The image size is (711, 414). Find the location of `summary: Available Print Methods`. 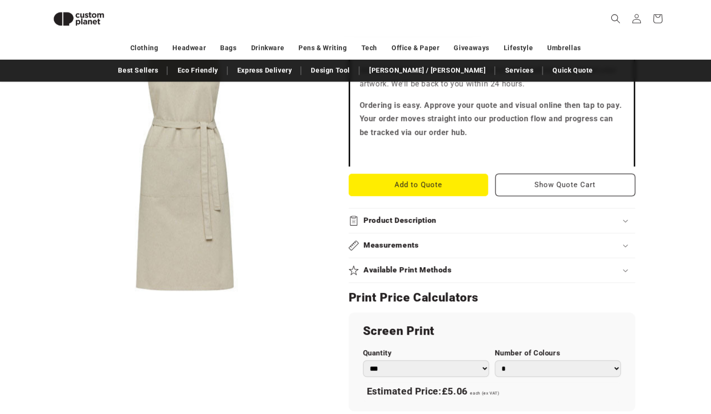

summary: Available Print Methods is located at coordinates (492, 270).